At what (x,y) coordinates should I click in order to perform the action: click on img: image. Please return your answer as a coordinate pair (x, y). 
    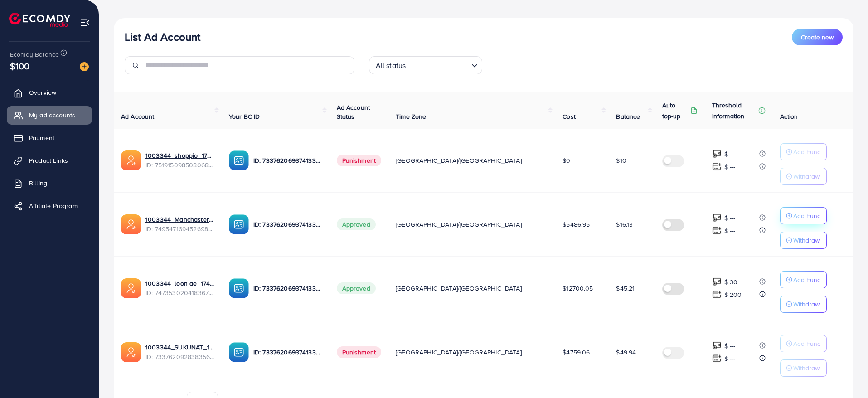
    Looking at the image, I should click on (84, 66).